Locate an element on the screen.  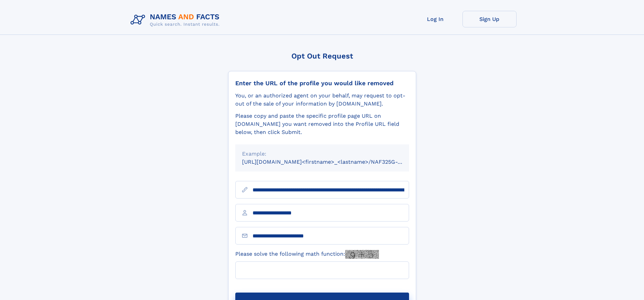
a: Sign Up is located at coordinates (489, 19).